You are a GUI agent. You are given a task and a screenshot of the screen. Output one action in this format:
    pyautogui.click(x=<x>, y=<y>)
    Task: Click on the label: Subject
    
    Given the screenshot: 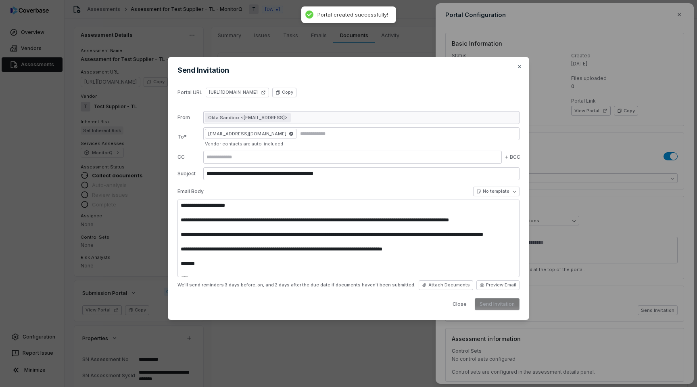 What is the action you would take?
    pyautogui.click(x=189, y=174)
    